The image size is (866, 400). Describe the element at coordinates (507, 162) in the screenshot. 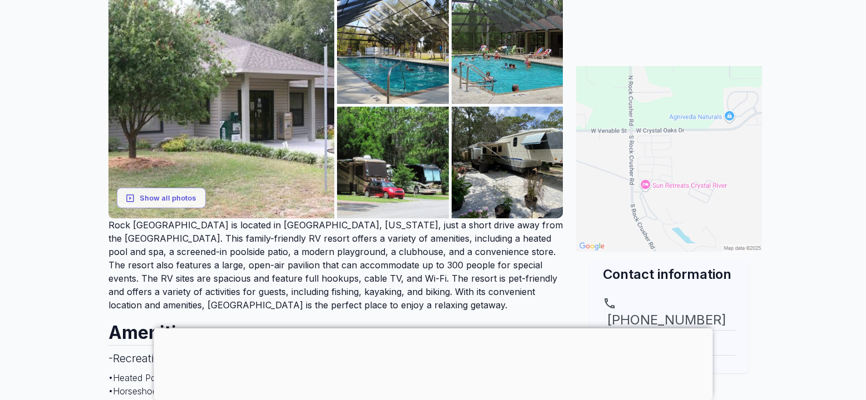

I see `img: AAcXr8qazBxj_zhC9nAA4K7d-rzH0Fh2VG8b7j2o113zTOw08S0i35TWA5GCm9CFkY3ydtZ39K9-fsz1CkYFsUkAIqiwkZUDj...` at that location.